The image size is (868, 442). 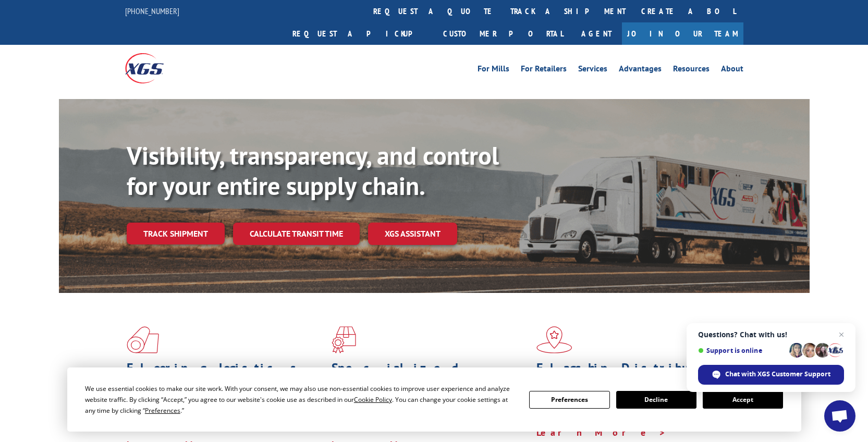 What do you see at coordinates (301, 399) in the screenshot?
I see `div: We use essential cookies to make our site work. With your consent, we may also use non-essential ...` at bounding box center [301, 399].